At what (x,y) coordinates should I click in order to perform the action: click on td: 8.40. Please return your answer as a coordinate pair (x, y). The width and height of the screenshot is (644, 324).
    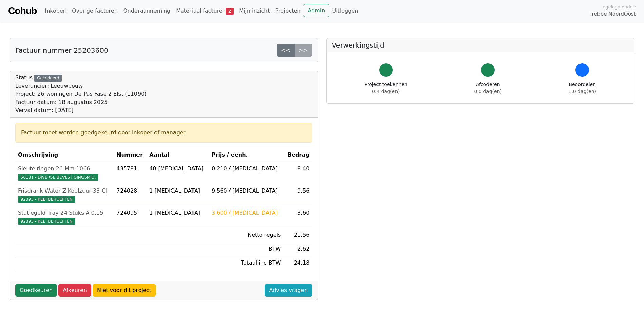
    Looking at the image, I should click on (297, 173).